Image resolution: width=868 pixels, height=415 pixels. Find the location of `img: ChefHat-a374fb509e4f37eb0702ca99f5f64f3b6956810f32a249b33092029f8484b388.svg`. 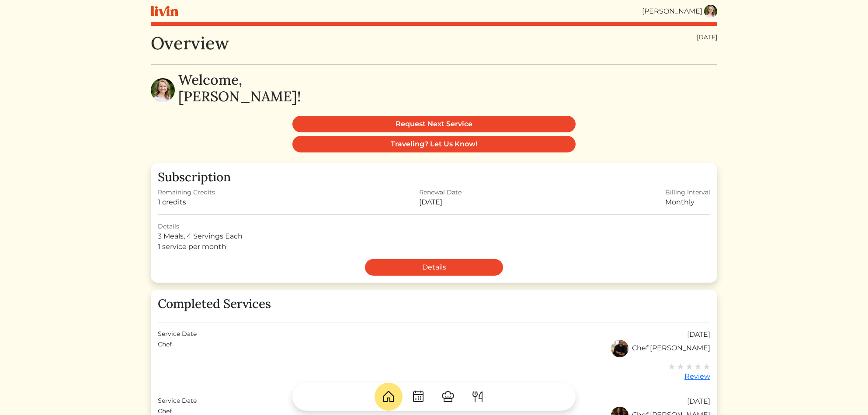

img: ChefHat-a374fb509e4f37eb0702ca99f5f64f3b6956810f32a249b33092029f8484b388.svg is located at coordinates (448, 397).